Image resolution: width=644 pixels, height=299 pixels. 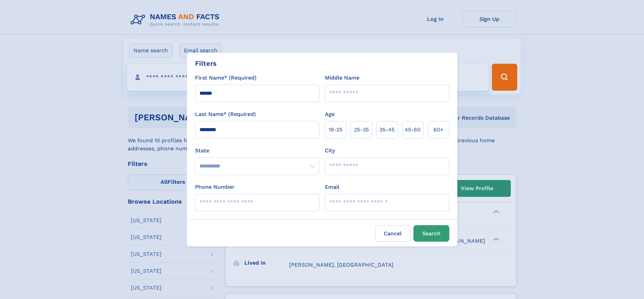 I want to click on span: 35‑45, so click(x=387, y=130).